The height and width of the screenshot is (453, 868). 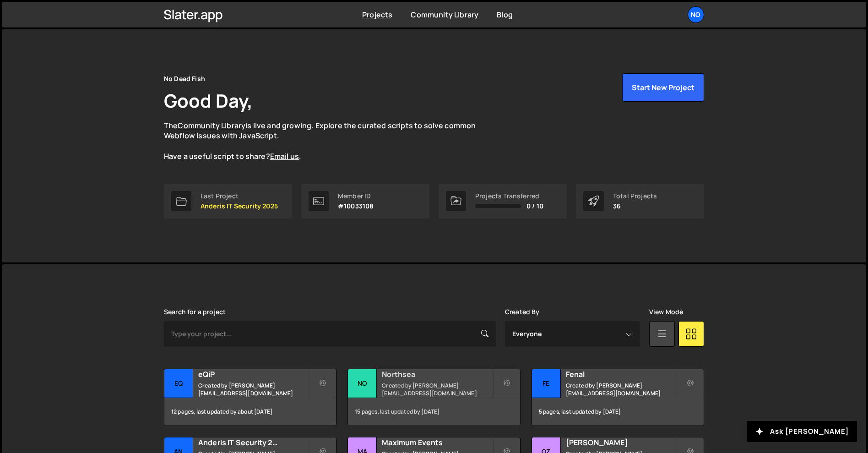 I want to click on div: Fe, so click(x=547, y=384).